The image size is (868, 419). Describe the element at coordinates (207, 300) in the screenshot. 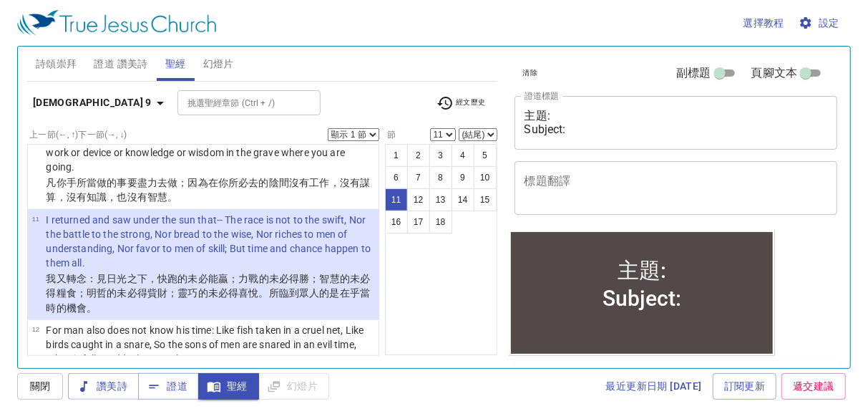

I see `wh995: 未必得貲財` at that location.